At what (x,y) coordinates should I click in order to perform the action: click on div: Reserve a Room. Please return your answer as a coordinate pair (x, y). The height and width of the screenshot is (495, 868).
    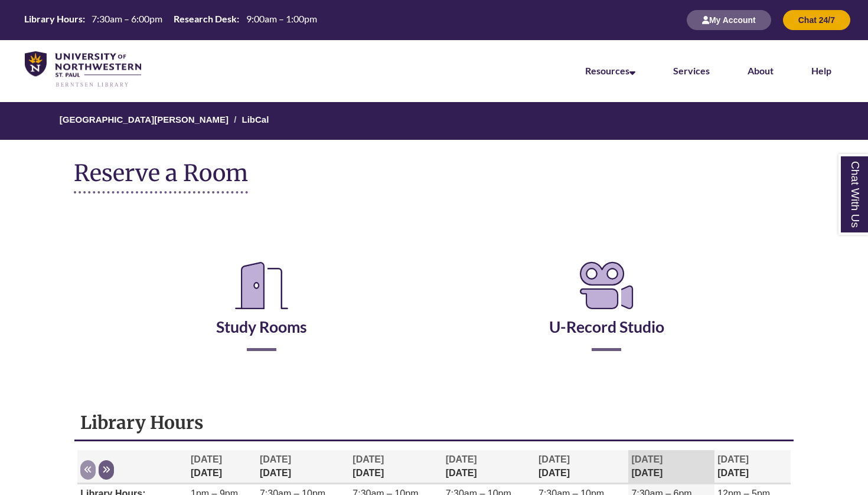
    Looking at the image, I should click on (434, 305).